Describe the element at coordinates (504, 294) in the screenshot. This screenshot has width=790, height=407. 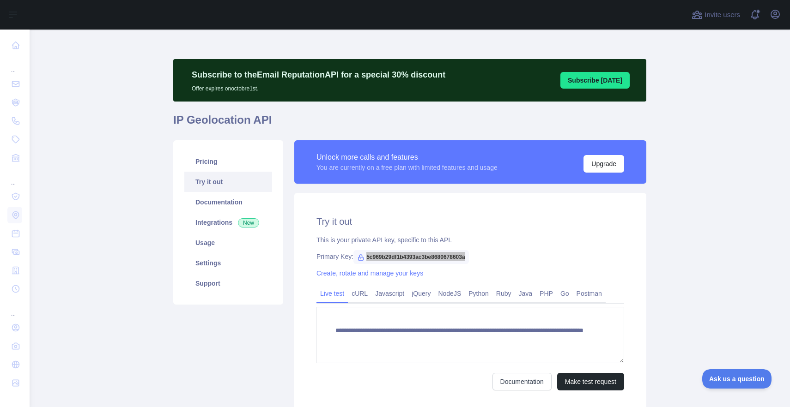
I see `a: Ruby` at that location.